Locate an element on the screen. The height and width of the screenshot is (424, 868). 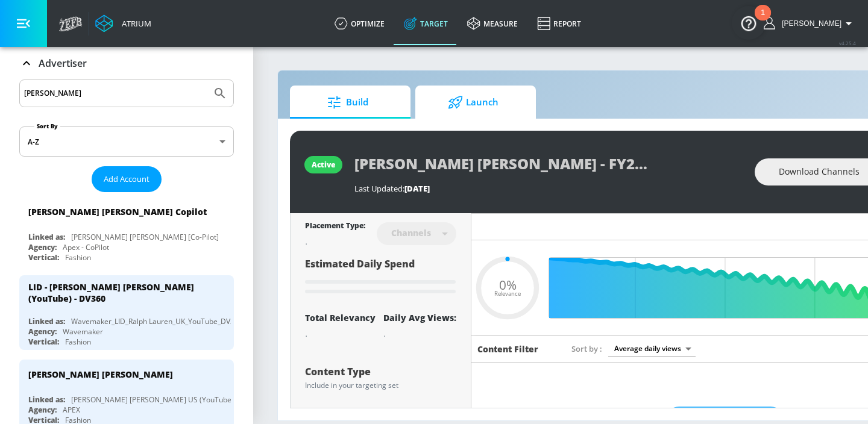
span: Relevance is located at coordinates (508, 294).